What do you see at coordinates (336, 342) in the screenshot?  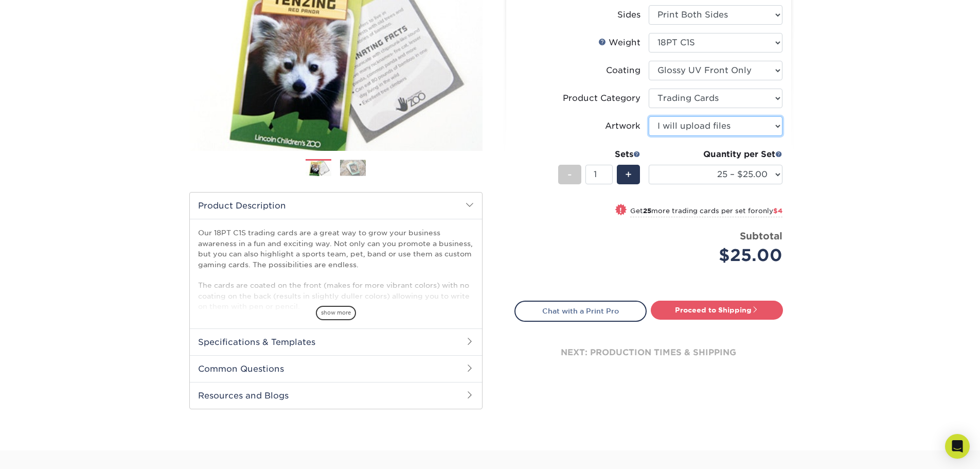 I see `h2: Specifications & Templates` at bounding box center [336, 342].